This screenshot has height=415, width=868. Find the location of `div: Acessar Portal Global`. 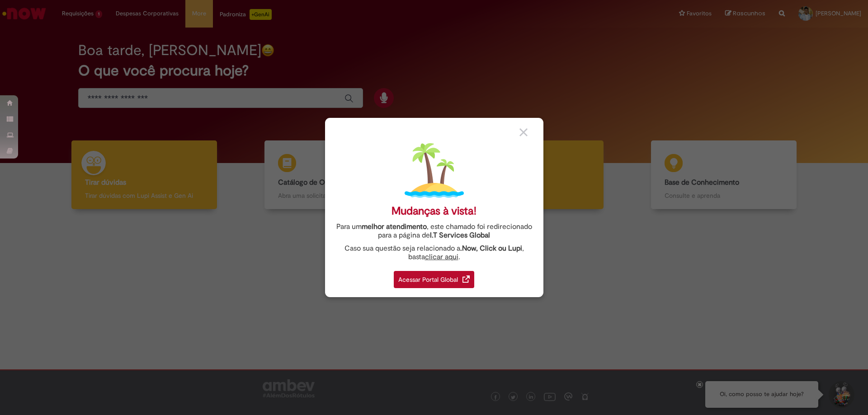

div: Acessar Portal Global is located at coordinates (434, 280).